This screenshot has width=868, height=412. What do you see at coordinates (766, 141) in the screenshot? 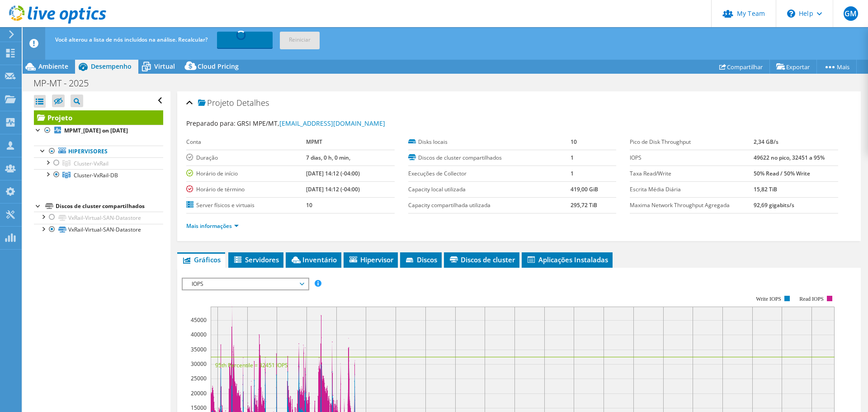
I see `b: 2,34 GB/s` at bounding box center [766, 141].